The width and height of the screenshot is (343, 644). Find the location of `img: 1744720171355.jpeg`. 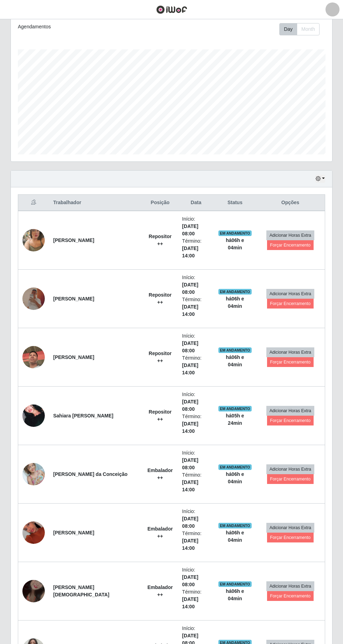

img: 1744720171355.jpeg is located at coordinates (33, 474).